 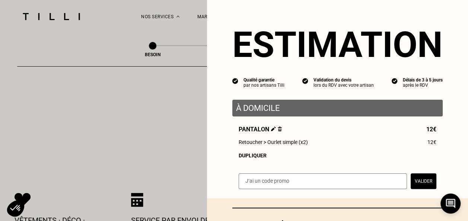 What do you see at coordinates (344, 80) in the screenshot?
I see `div: Validation du devis` at bounding box center [344, 80].